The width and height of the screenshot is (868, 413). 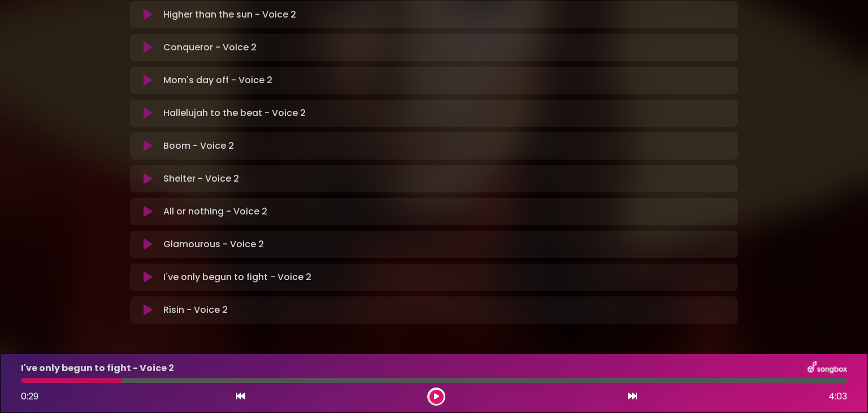 I want to click on p: All or nothing - Voice 2, so click(x=215, y=211).